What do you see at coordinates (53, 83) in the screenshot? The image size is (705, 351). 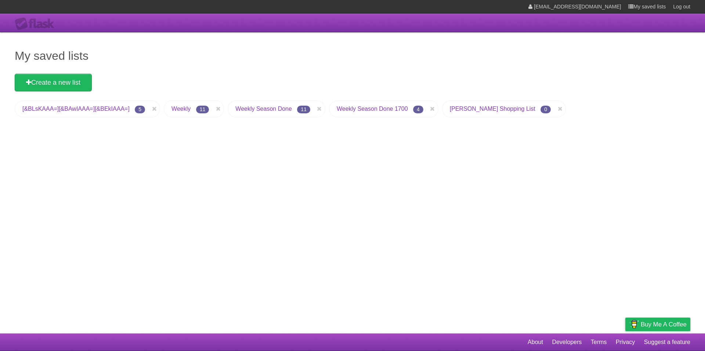 I see `a: Create a new list` at bounding box center [53, 83].